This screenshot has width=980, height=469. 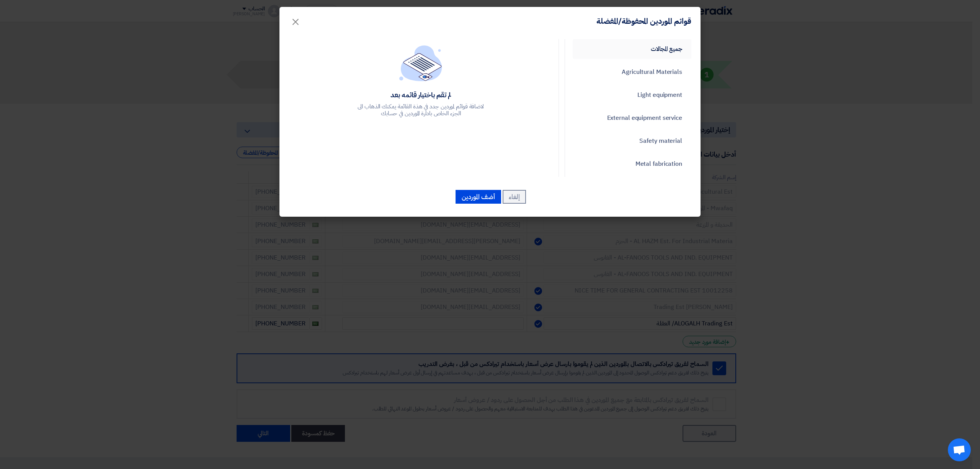 I want to click on a: Metal fabrication, so click(x=632, y=164).